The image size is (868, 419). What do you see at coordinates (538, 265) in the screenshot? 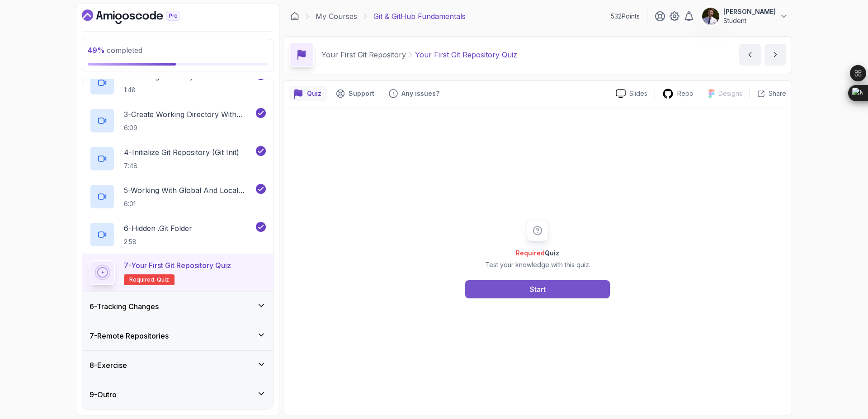
I see `p: Test your knowledge with this quiz.` at bounding box center [538, 265].